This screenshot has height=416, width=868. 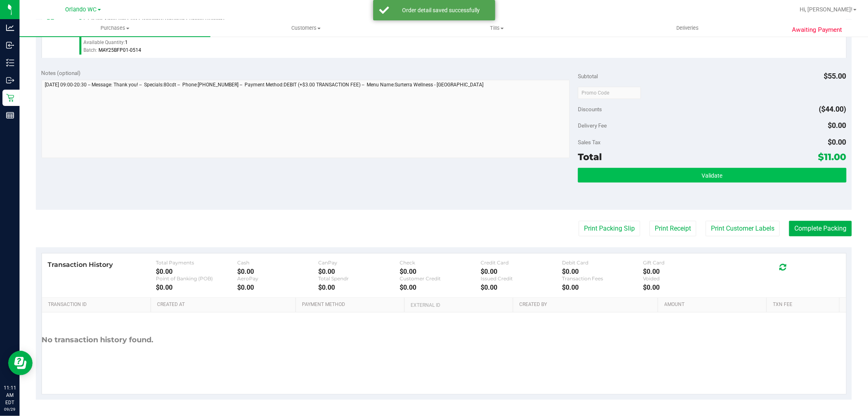 What do you see at coordinates (712, 175) in the screenshot?
I see `button: Validate` at bounding box center [712, 175].